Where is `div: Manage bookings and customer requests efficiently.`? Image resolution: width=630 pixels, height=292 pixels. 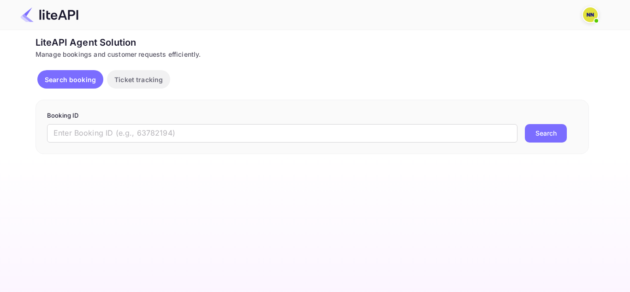 div: Manage bookings and customer requests efficiently. is located at coordinates (312, 54).